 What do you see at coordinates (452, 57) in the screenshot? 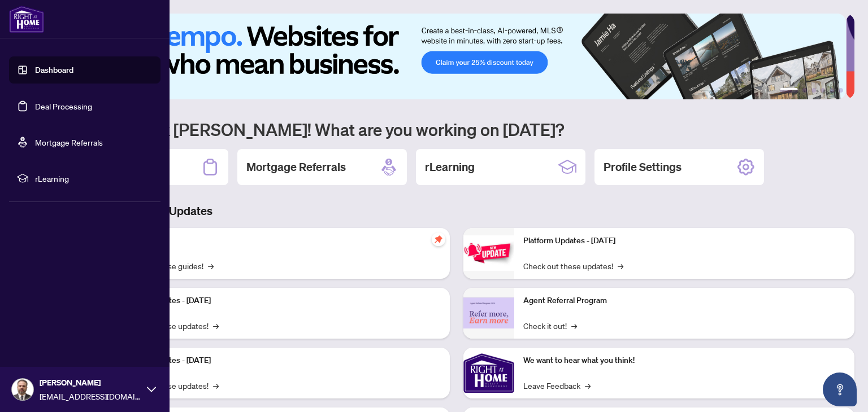
I see `img: Slide 0` at bounding box center [452, 57].